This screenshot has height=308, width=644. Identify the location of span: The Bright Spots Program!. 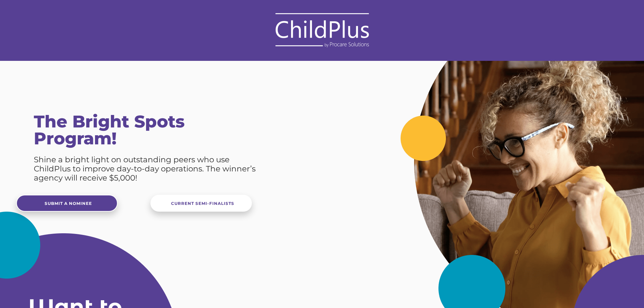
(109, 130).